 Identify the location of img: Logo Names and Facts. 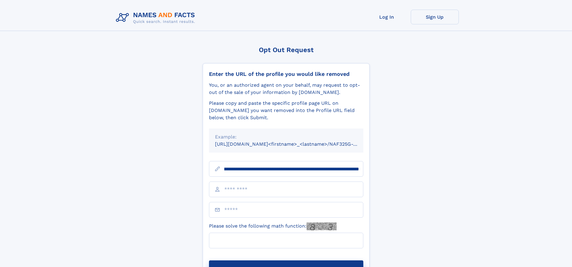
(157, 18).